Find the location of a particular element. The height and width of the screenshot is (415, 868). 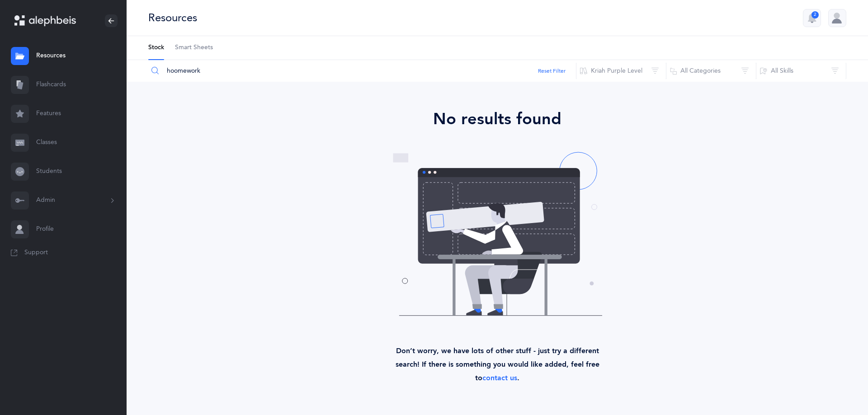

div: Don’t worry, we have lots of other stuff - just try a different search! If there is something you... is located at coordinates (497, 352).